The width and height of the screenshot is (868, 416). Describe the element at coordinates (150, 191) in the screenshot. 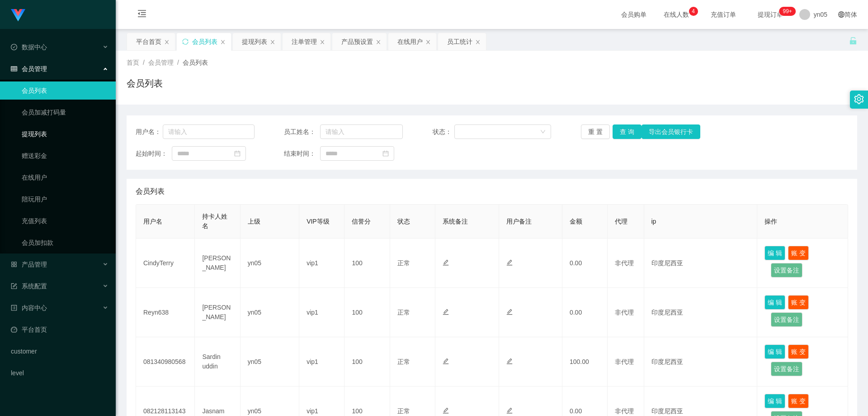

I see `span: 会员列表` at that location.